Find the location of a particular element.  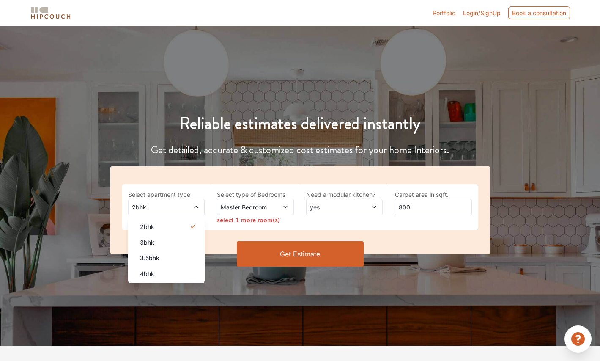

img: logo-horizontal.svg is located at coordinates (51, 13).